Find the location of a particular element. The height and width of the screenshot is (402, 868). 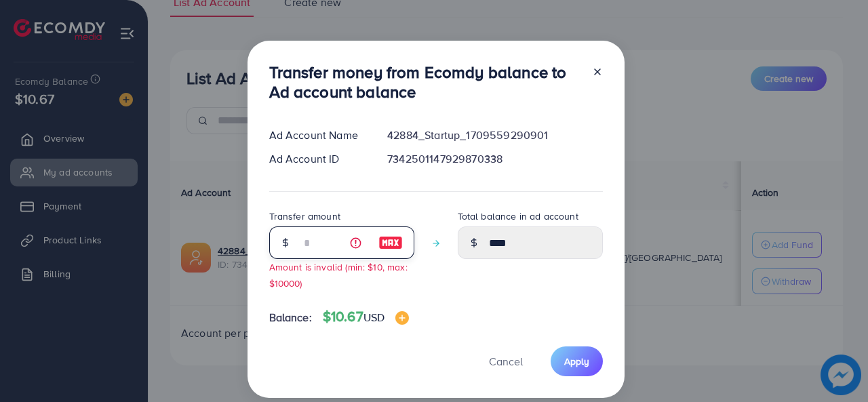

div: Ad Account ID is located at coordinates (317, 159).